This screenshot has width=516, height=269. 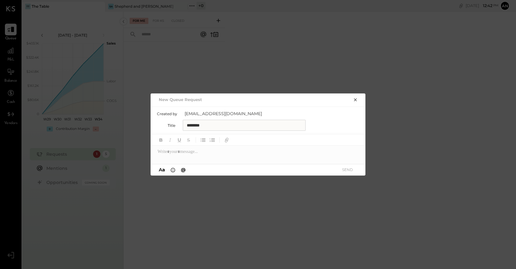 I want to click on button: Underline, so click(x=179, y=140).